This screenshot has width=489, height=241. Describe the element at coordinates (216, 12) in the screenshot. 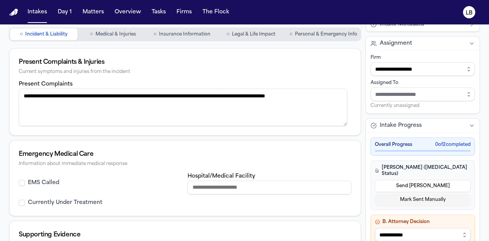

I see `button: The Flock` at that location.